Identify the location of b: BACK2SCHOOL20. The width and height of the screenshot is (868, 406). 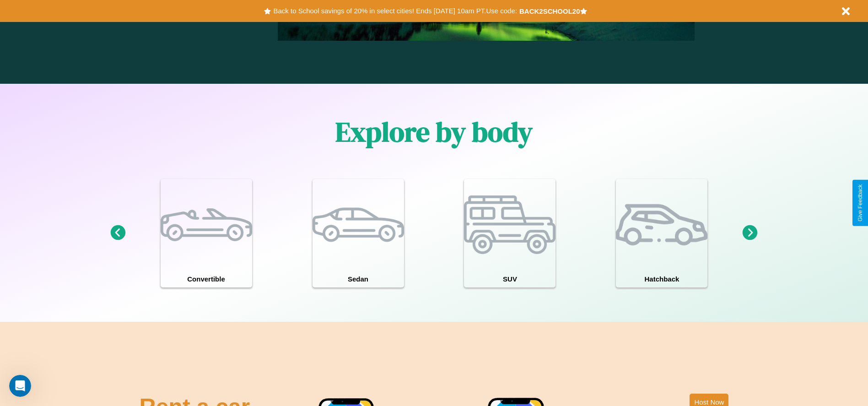
(549, 11).